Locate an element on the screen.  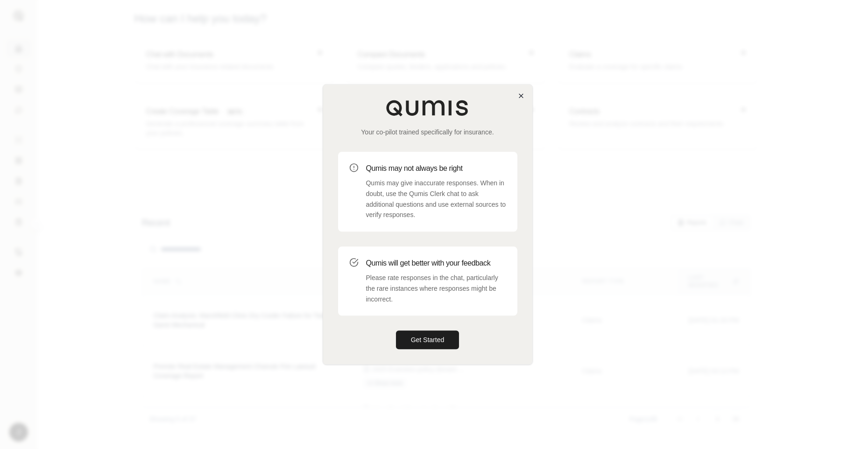
button: Get Started is located at coordinates (428, 340).